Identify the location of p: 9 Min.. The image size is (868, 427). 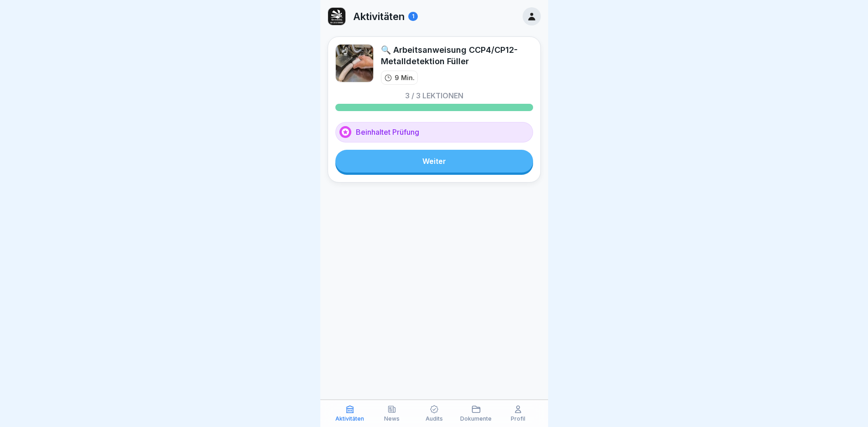
(404, 77).